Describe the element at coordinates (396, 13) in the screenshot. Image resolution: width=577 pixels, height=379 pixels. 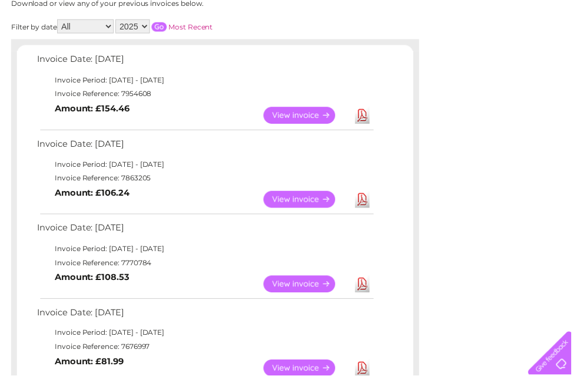
I see `a: 0333 014 3131` at that location.